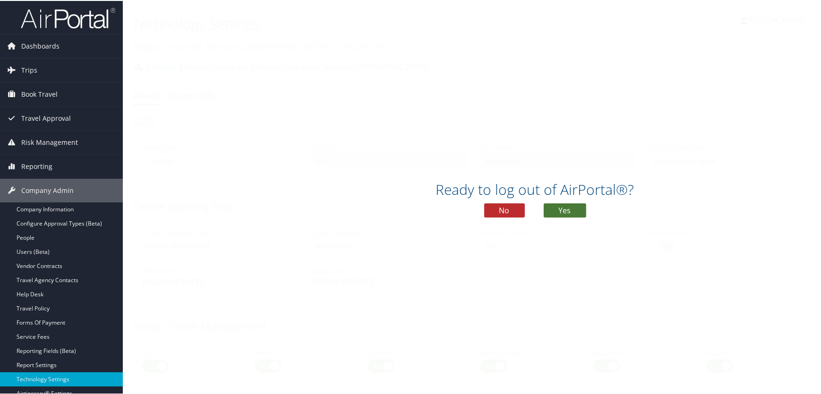  What do you see at coordinates (565, 210) in the screenshot?
I see `button: Yes` at bounding box center [565, 210].